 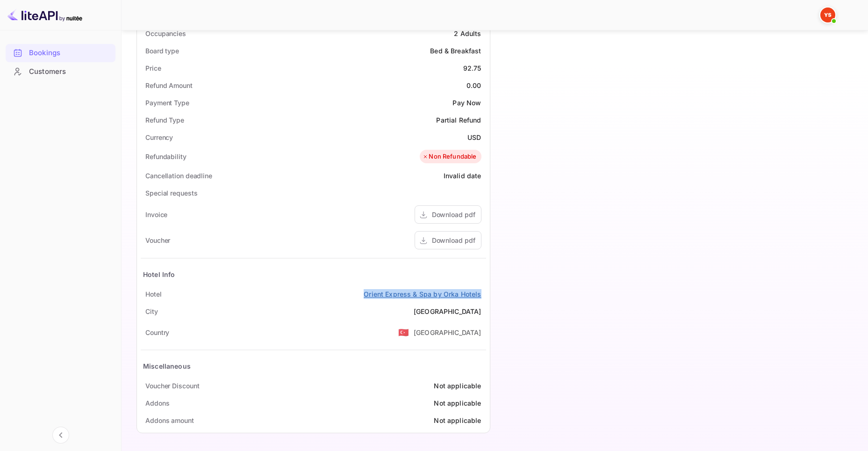 I want to click on div: Pay Now, so click(x=466, y=102).